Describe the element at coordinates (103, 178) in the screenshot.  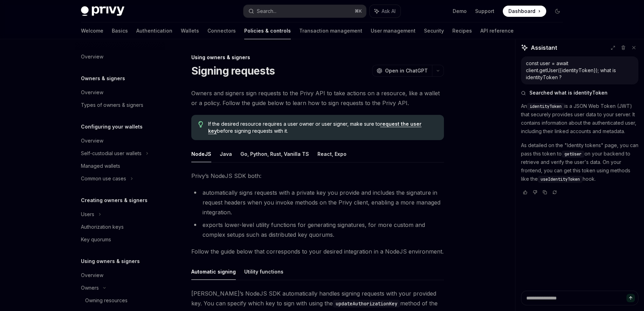
I see `div: Common use cases` at that location.